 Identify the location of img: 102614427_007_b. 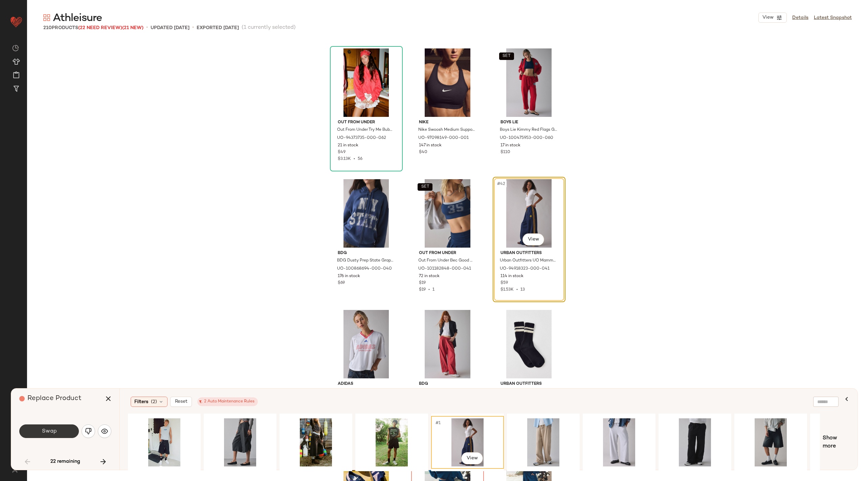
(543, 442).